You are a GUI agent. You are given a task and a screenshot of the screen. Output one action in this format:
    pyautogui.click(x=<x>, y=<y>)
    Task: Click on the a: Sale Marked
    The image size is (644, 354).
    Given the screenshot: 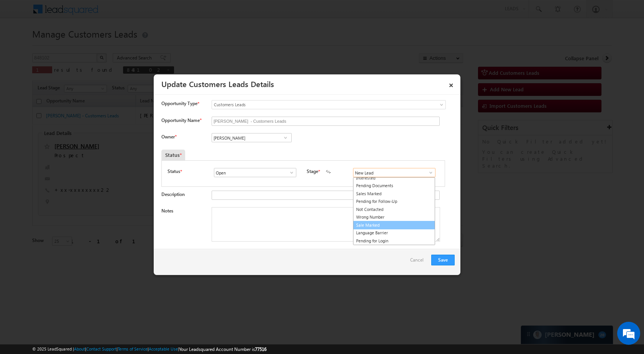 What is the action you would take?
    pyautogui.click(x=394, y=225)
    